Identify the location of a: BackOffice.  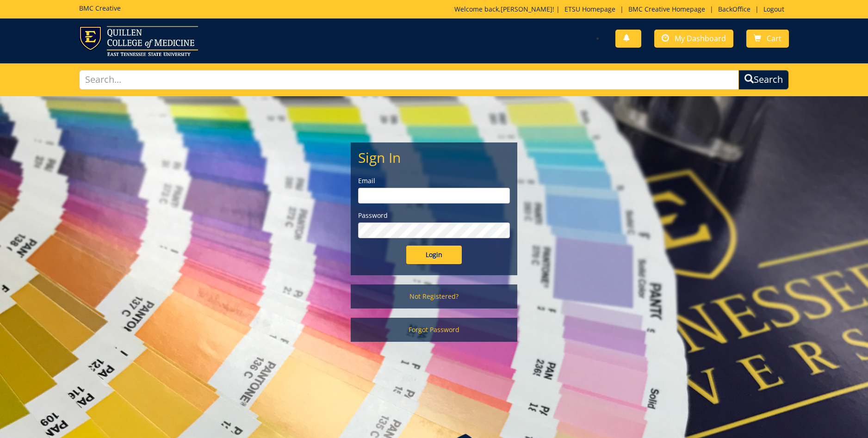
(734, 9).